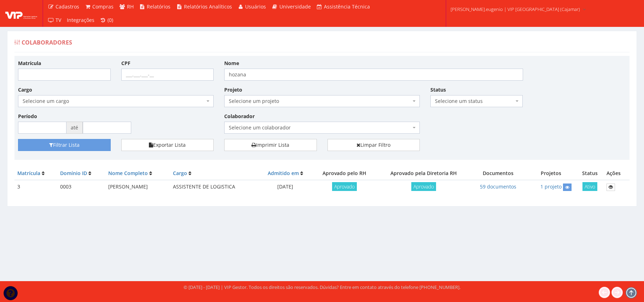 The image size is (644, 302). What do you see at coordinates (46, 42) in the screenshot?
I see `span: Colaboradores` at bounding box center [46, 42].